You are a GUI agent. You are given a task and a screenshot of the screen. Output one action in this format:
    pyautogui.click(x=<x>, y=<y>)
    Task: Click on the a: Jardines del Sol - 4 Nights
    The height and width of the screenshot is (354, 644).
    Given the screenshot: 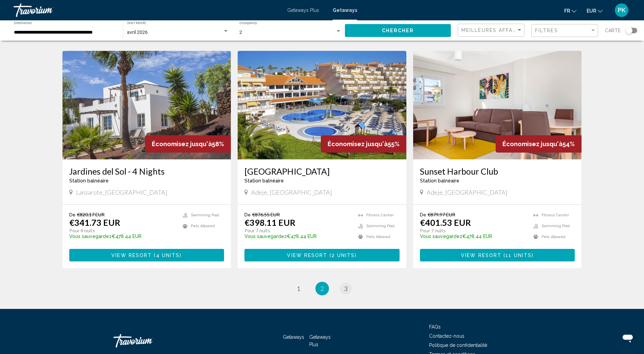 What is the action you would take?
    pyautogui.click(x=147, y=171)
    